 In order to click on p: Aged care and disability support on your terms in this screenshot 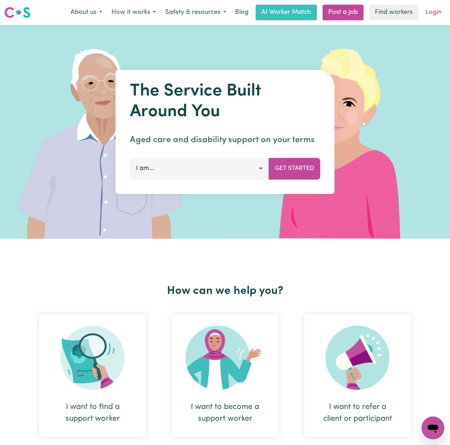, I will do `click(225, 140)`.